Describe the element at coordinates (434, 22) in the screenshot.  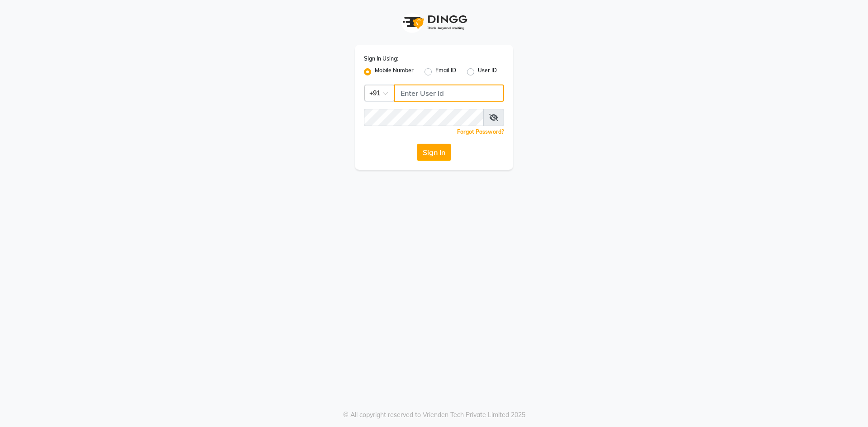
I see `img: logo1.svg` at that location.